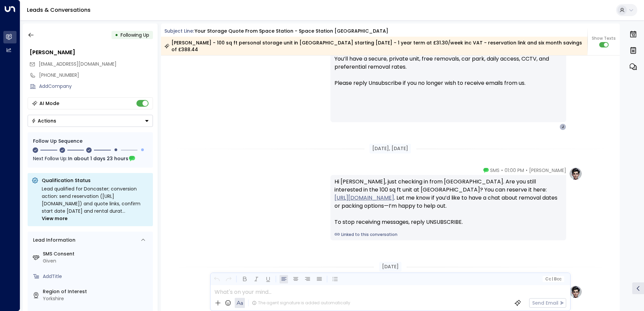  What do you see at coordinates (448, 234) in the screenshot?
I see `a: Linked to this conversation` at bounding box center [448, 234].